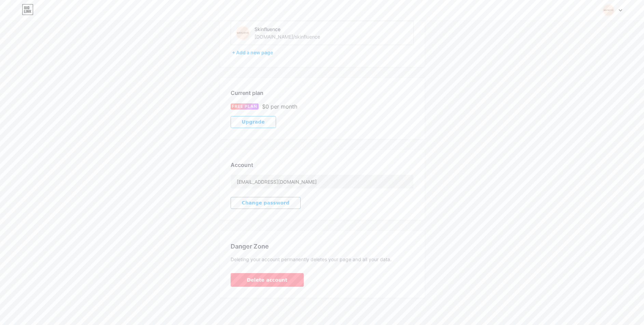 Image resolution: width=644 pixels, height=325 pixels. Describe the element at coordinates (266, 203) in the screenshot. I see `button: Change password` at that location.